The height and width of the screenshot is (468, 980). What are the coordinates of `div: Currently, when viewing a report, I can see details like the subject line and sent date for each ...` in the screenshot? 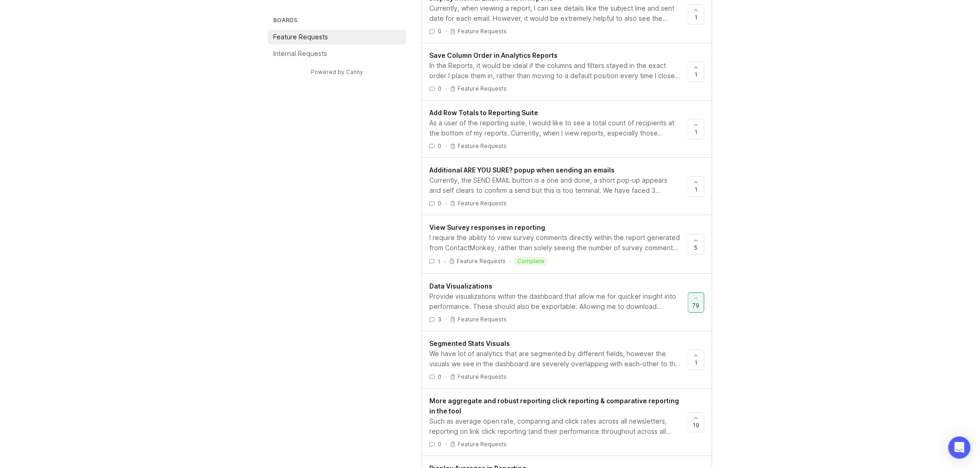 It's located at (555, 14).